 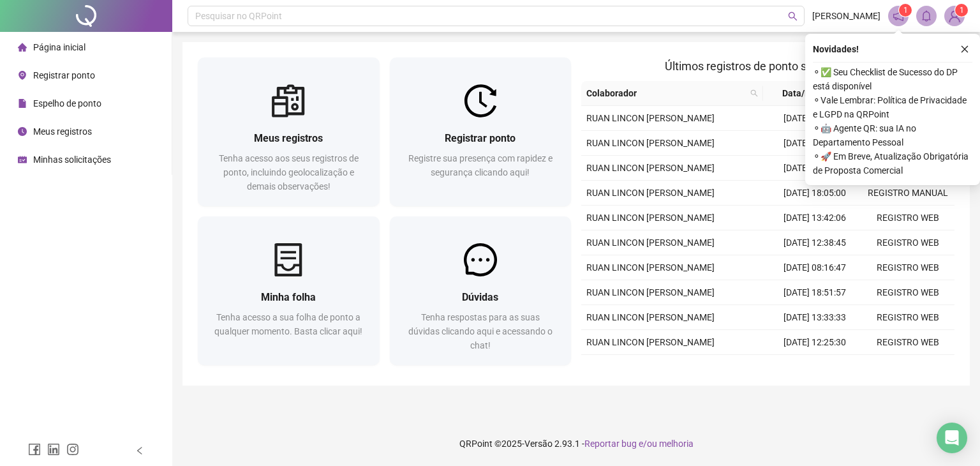 I want to click on span: clock-circle, so click(x=22, y=132).